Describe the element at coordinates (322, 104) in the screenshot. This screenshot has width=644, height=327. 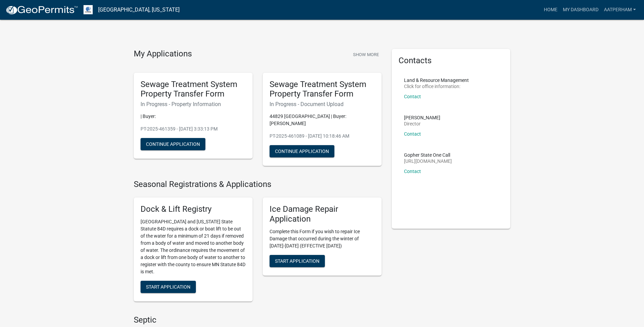
I see `h6: In Progress - Document Upload` at that location.